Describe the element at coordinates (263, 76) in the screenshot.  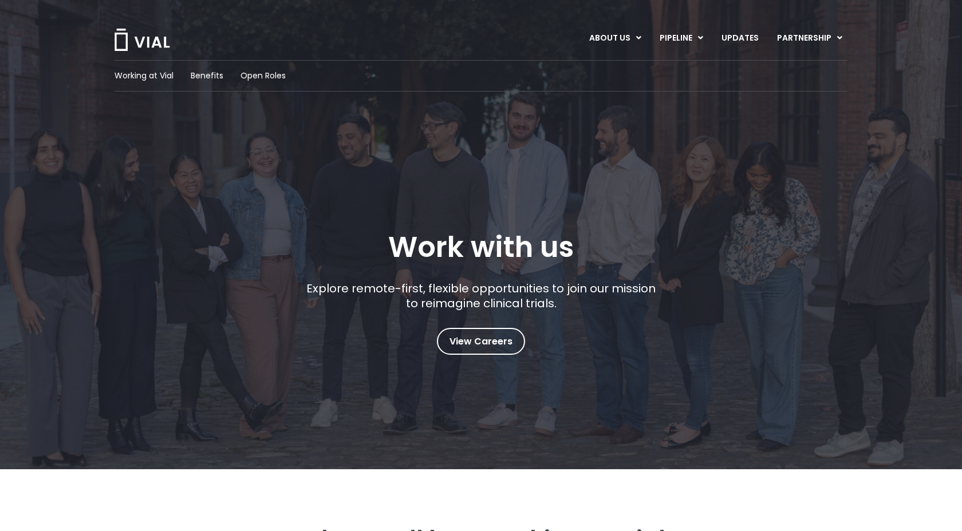
I see `a: Open Roles` at that location.